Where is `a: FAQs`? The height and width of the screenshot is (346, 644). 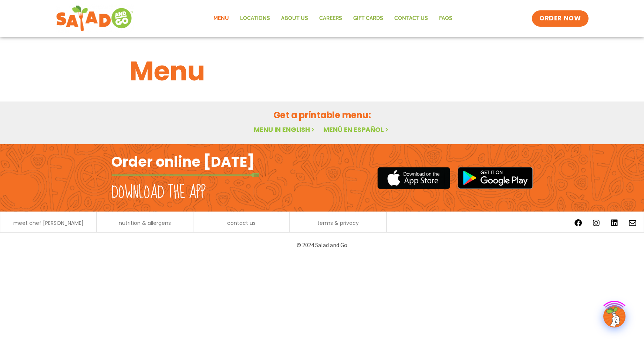 a: FAQs is located at coordinates (446, 18).